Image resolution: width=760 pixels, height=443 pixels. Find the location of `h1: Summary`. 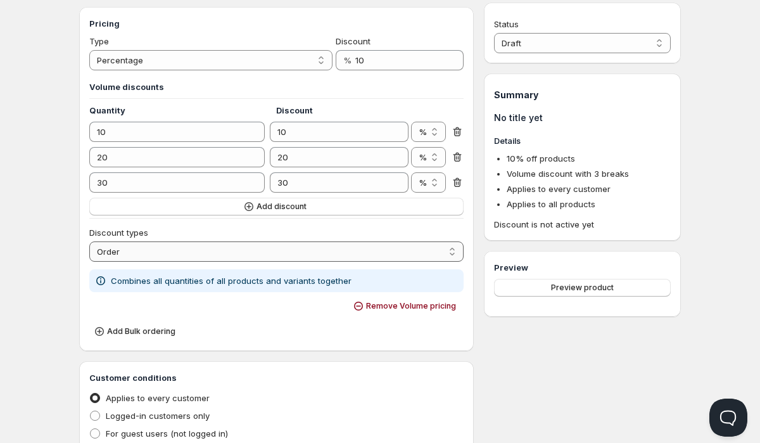

h1: Summary is located at coordinates (582, 95).